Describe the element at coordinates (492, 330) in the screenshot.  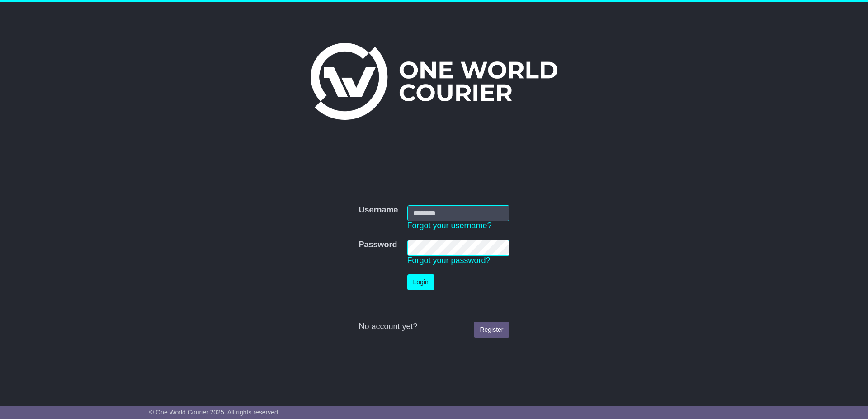
I see `a: Register` at that location.